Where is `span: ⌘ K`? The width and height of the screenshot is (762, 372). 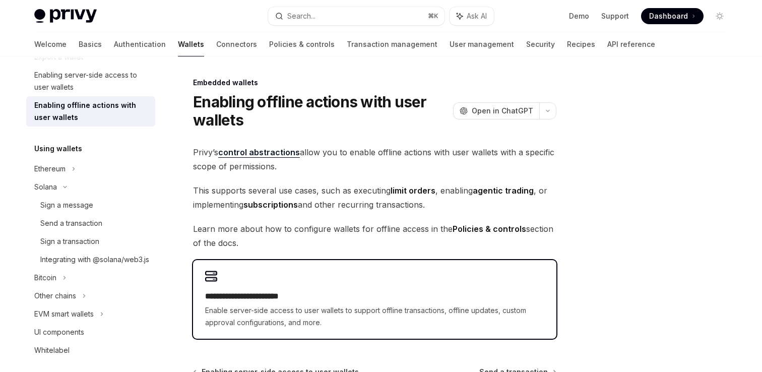
span: ⌘ K is located at coordinates (433, 16).